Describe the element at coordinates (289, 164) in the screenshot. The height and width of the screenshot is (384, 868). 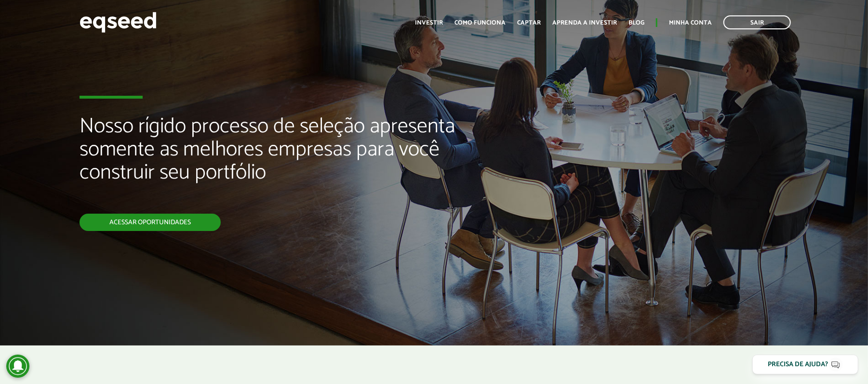
I see `h2: Nosso rígido processo de seleção apresenta somente as melhores empresas para você construir seu p...` at that location.